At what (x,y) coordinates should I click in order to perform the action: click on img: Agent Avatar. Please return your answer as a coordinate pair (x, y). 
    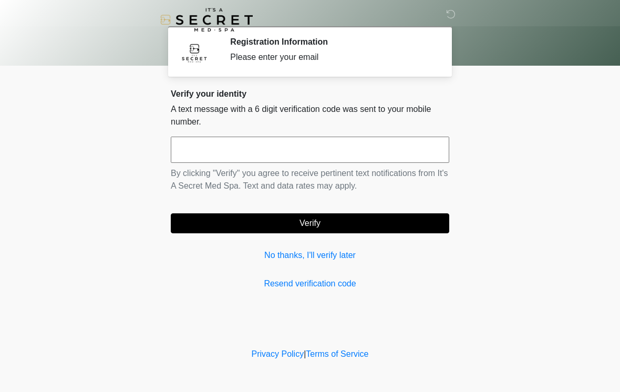
    Looking at the image, I should click on (195, 53).